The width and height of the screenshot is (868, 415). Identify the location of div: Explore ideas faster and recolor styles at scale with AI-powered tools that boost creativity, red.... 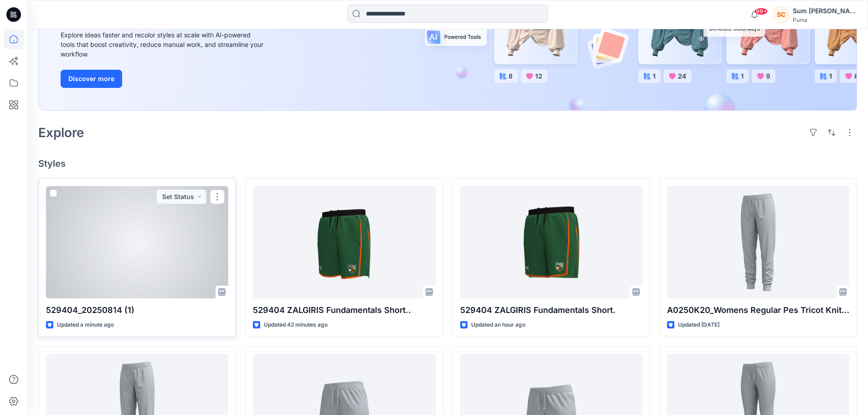
(163, 44).